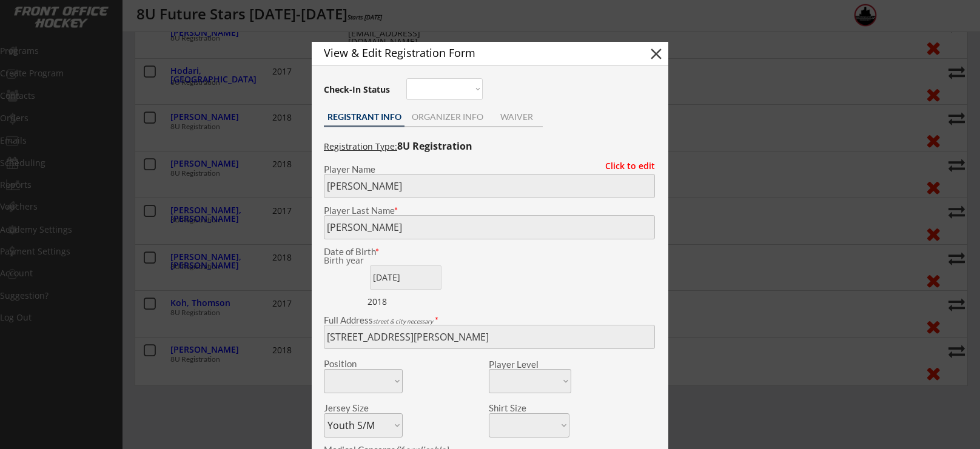 This screenshot has width=980, height=449. Describe the element at coordinates (360, 146) in the screenshot. I see `u: Registration Type:` at that location.